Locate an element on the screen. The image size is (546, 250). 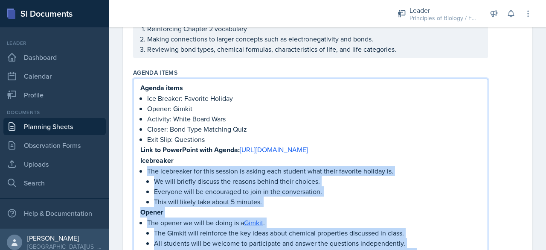
a: Observation Forms is located at coordinates (55, 145).